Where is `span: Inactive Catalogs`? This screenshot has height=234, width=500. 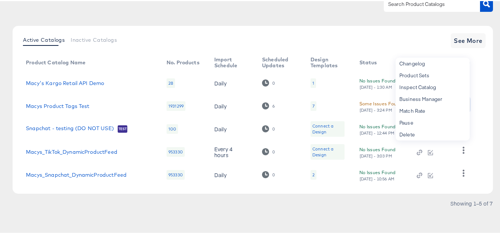 span: Inactive Catalogs is located at coordinates (94, 39).